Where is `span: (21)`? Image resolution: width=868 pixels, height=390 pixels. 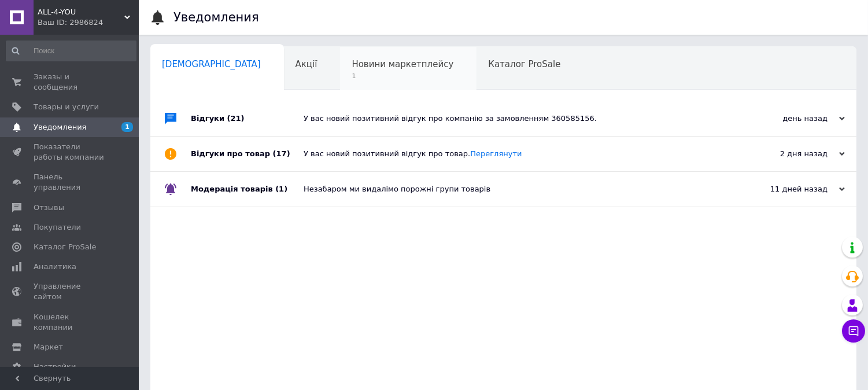 span: (21) is located at coordinates (236, 117).